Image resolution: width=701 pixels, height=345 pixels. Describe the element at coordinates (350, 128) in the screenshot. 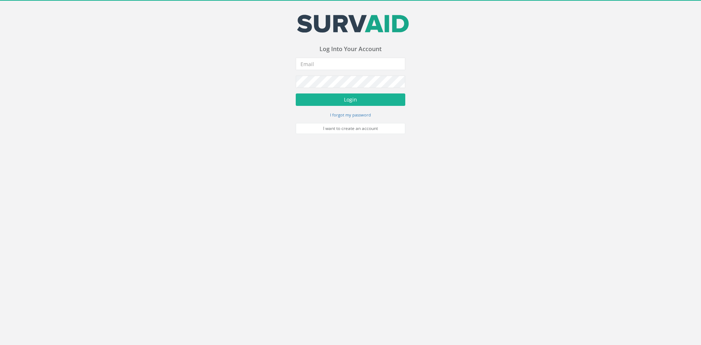

I see `a: I want to create an account` at that location.